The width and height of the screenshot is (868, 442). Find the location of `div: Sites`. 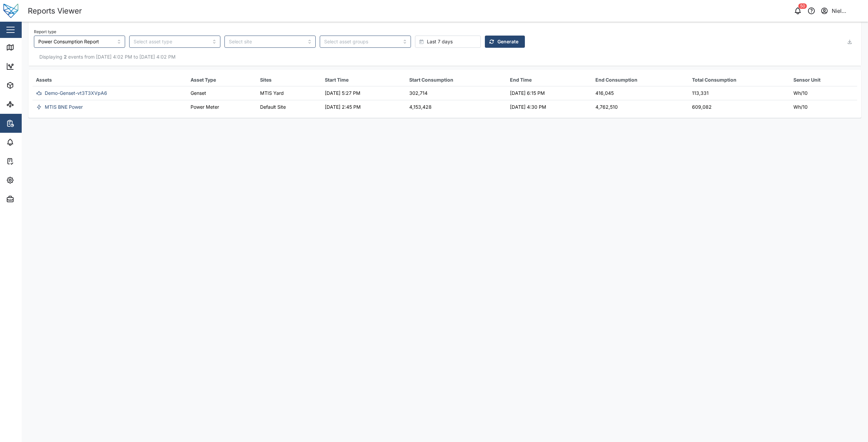

div: Sites is located at coordinates (26, 104).